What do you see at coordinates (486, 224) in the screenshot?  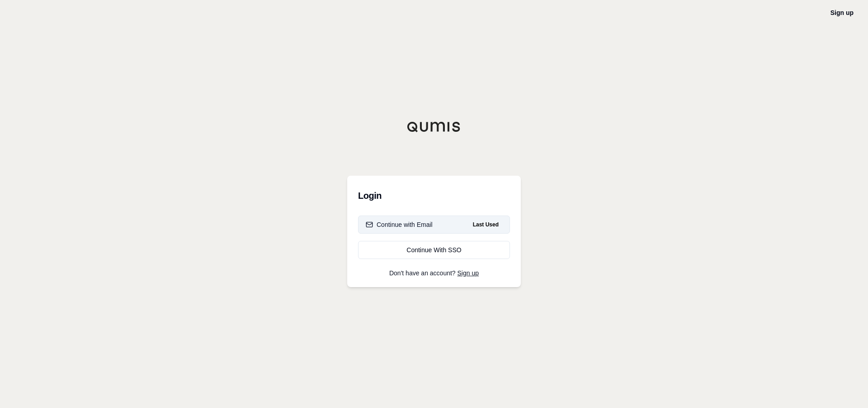 I see `span: Last Used` at bounding box center [486, 224].